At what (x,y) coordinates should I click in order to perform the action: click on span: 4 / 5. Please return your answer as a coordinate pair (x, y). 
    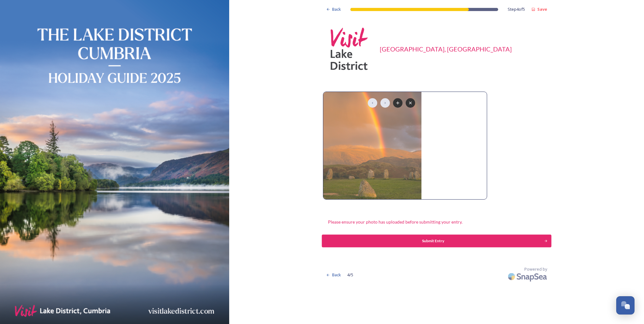
    Looking at the image, I should click on (350, 275).